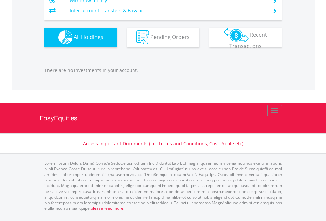  Describe the element at coordinates (163, 38) in the screenshot. I see `button: Pending Orders` at that location.